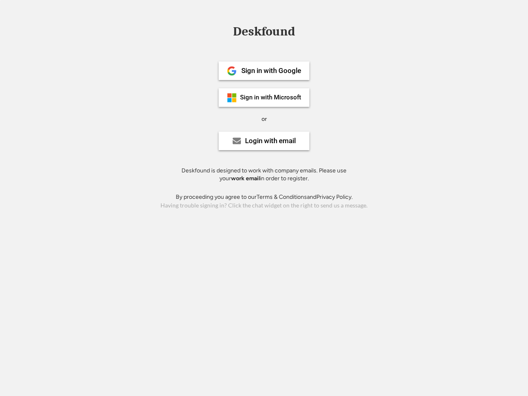 The width and height of the screenshot is (528, 396). I want to click on strong: work email, so click(245, 178).